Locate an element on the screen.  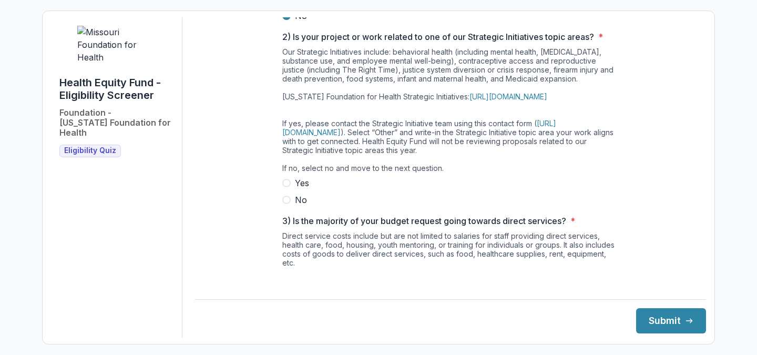
p: 2) Is your project or work related to one of our Strategic Initiatives topic areas? is located at coordinates (438, 37).